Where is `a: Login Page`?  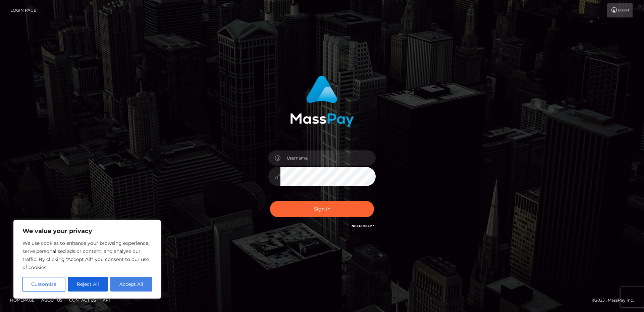 a: Login Page is located at coordinates (23, 10).